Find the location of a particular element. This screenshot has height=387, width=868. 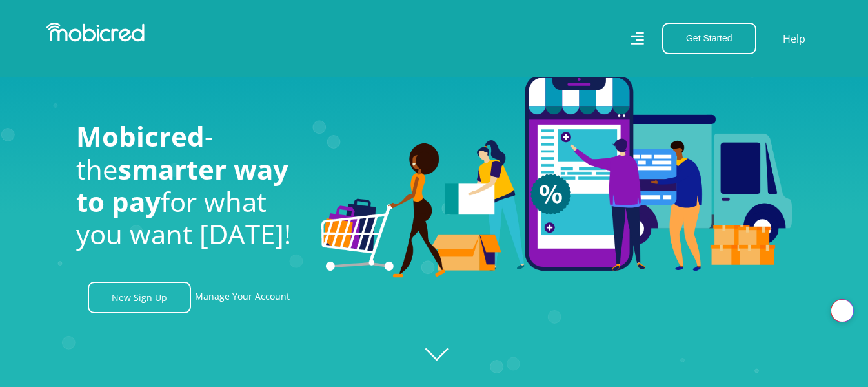

a: New Sign Up is located at coordinates (139, 297).